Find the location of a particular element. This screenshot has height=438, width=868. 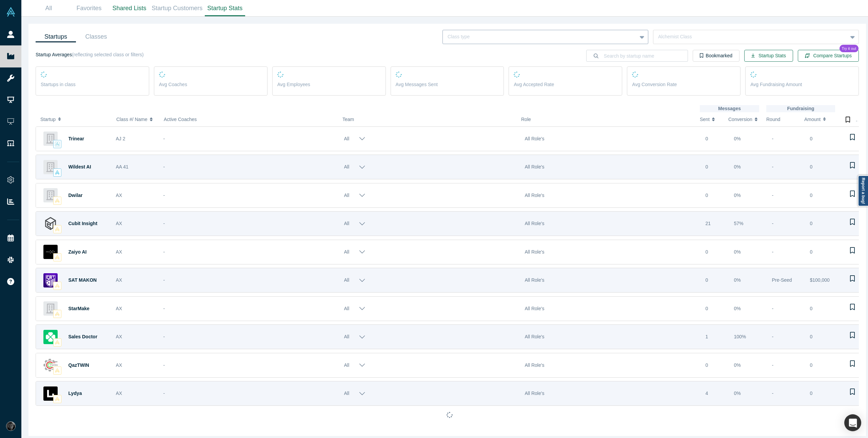

img: Zaiyo AI's Logo is located at coordinates (51, 252).